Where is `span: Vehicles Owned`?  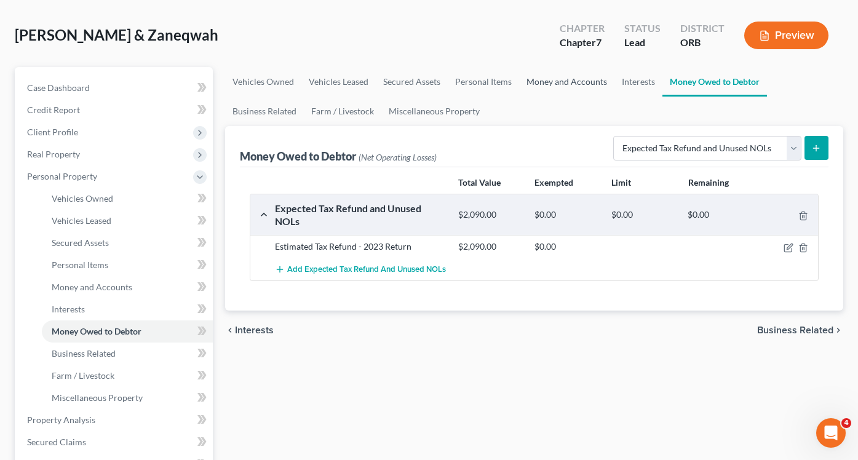
span: Vehicles Owned is located at coordinates (82, 198).